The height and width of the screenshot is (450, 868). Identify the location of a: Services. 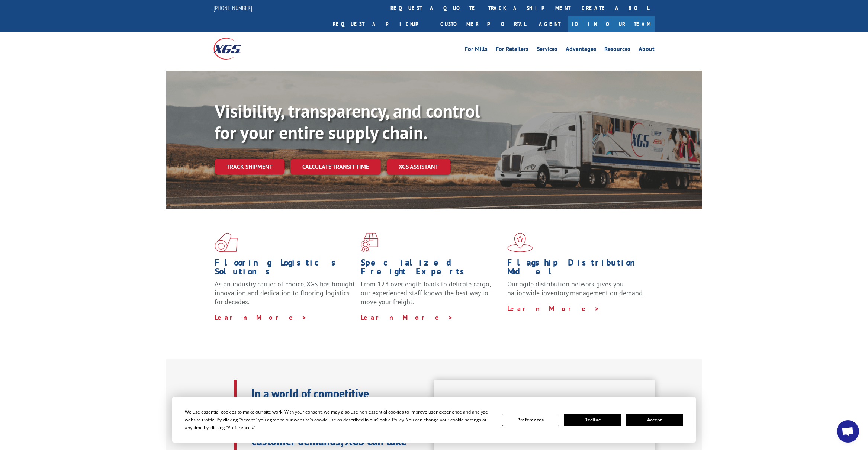
(547, 50).